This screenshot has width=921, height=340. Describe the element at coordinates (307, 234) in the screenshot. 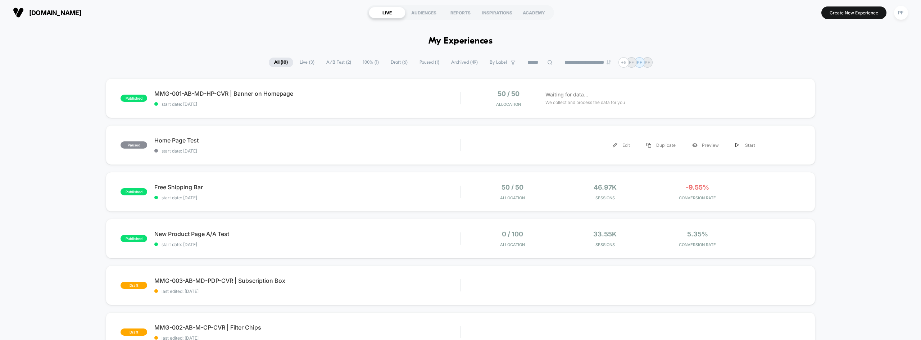

I see `span: New Product Page A/A Test` at that location.